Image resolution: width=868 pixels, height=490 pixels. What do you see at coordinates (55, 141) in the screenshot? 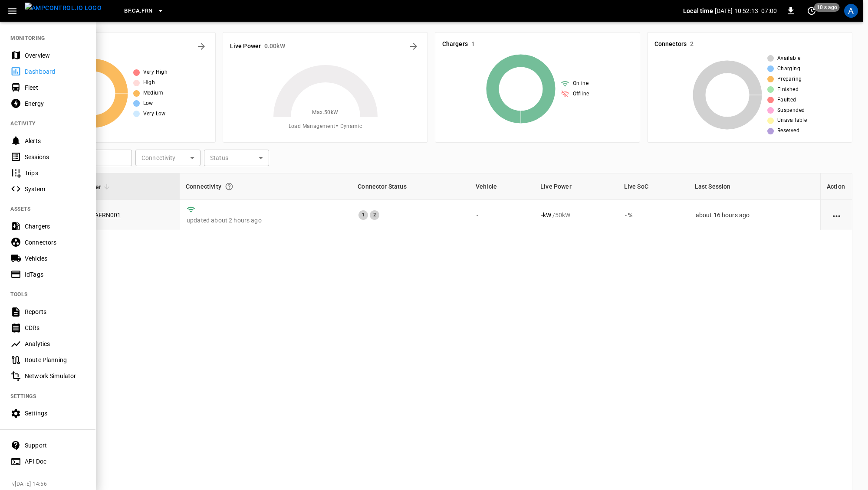
I see `div: Alerts` at bounding box center [55, 141].